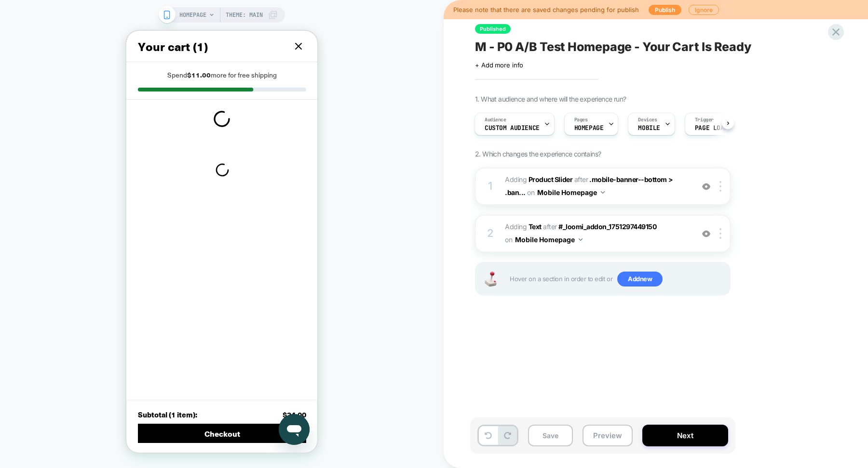  Describe the element at coordinates (581, 120) in the screenshot. I see `span: Pages` at that location.